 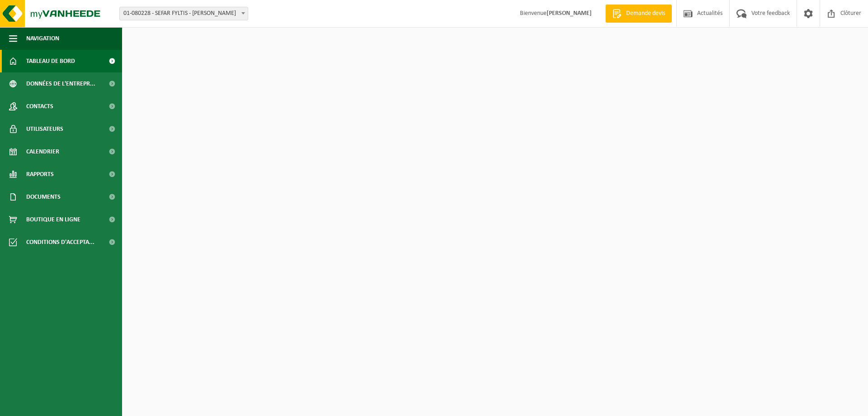 I want to click on span: Utilisateurs, so click(x=45, y=129).